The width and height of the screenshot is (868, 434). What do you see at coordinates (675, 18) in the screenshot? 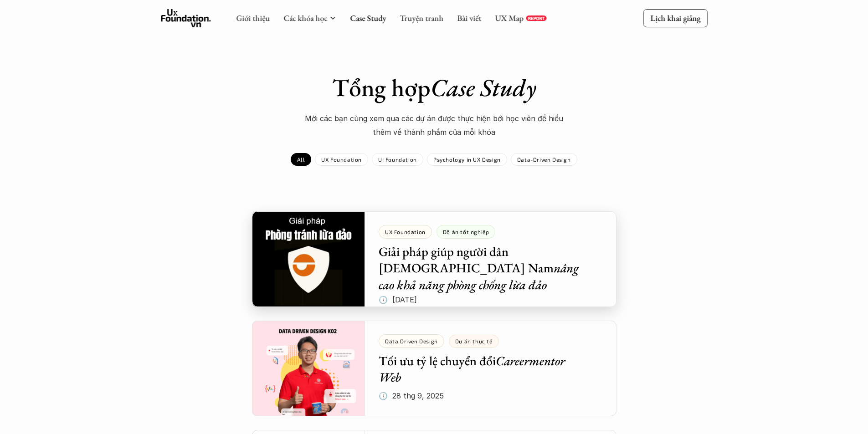
I see `a: Lịch khai giảng` at bounding box center [675, 18].